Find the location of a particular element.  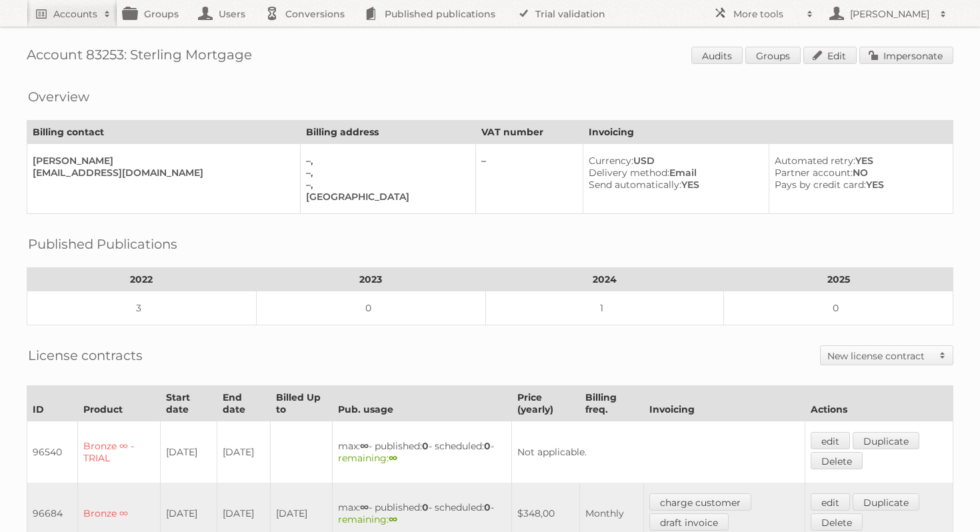

h2: License contracts is located at coordinates (85, 355).